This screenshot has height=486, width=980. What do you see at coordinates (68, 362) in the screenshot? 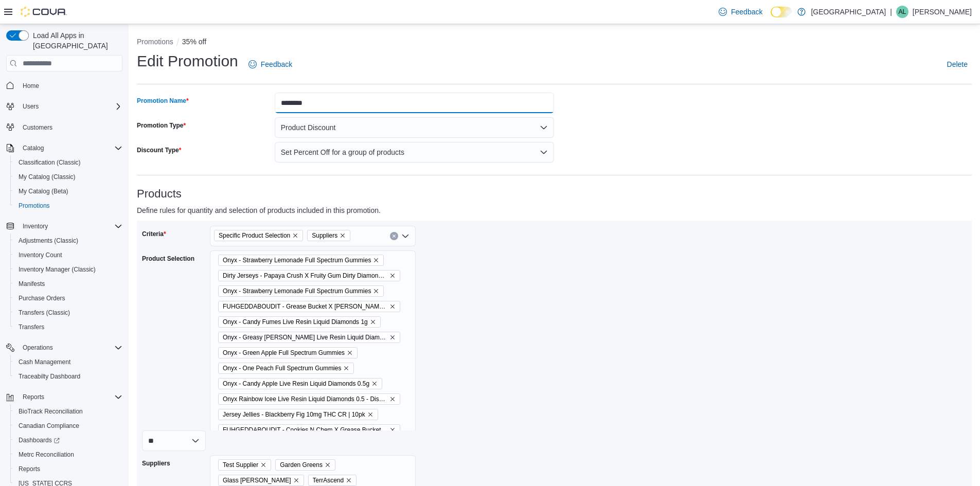
I see `span: Cash Management` at bounding box center [68, 362].